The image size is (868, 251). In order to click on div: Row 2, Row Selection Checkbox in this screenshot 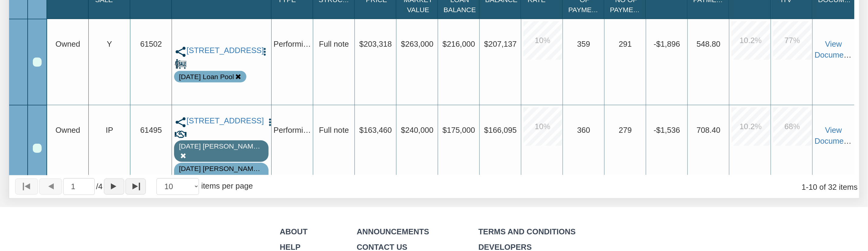, I will do `click(37, 148)`.